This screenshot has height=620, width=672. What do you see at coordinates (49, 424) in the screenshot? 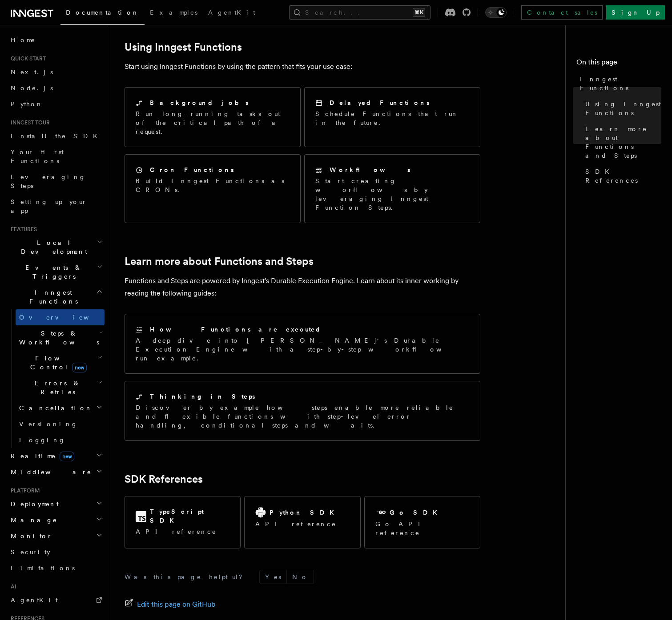
I see `span: Versioning` at bounding box center [49, 424].